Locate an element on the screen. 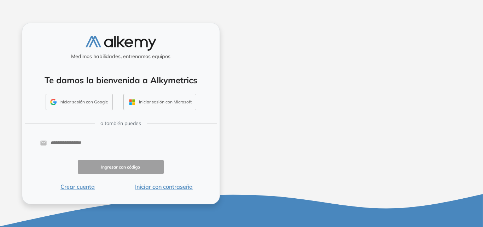  button: Iniciar sesión con Google is located at coordinates (79, 102).